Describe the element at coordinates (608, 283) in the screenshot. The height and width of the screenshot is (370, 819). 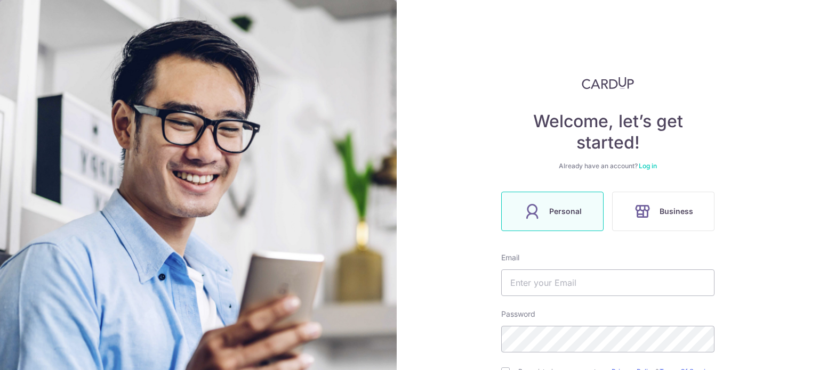
I see `input: Enter your Email` at that location.